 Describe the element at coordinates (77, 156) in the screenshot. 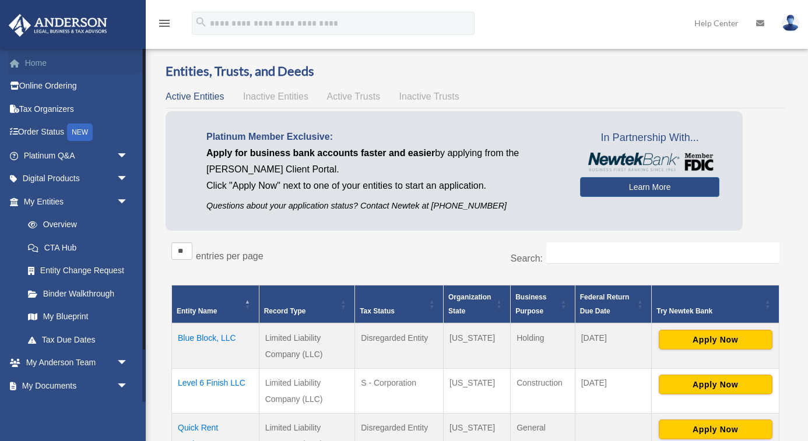

I see `a: Platinum Q&Aarrow_drop_down` at that location.